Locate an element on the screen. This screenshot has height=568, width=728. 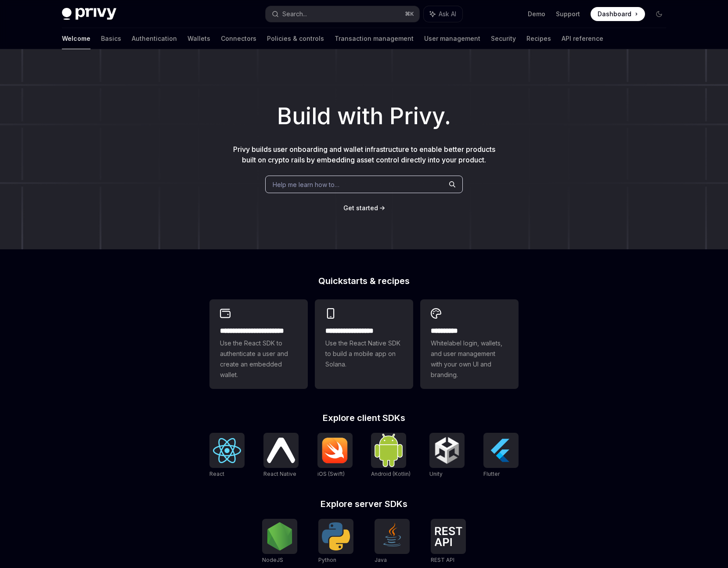
img: Android (Kotlin) is located at coordinates (389, 450).